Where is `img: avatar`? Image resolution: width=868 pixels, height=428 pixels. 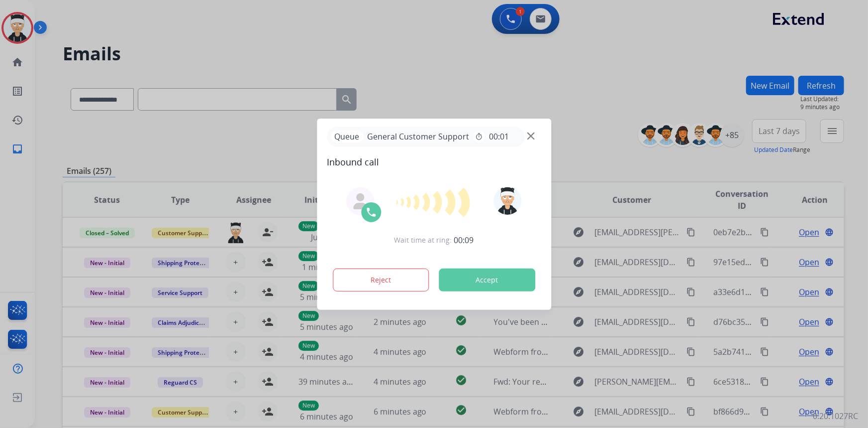 img: avatar is located at coordinates (508, 201).